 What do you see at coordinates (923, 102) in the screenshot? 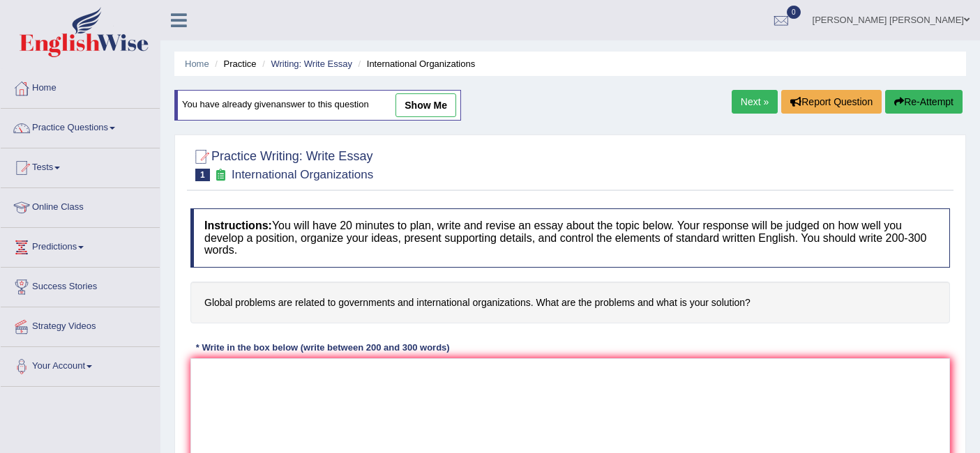
I see `button: Re-Attempt` at bounding box center [923, 102].